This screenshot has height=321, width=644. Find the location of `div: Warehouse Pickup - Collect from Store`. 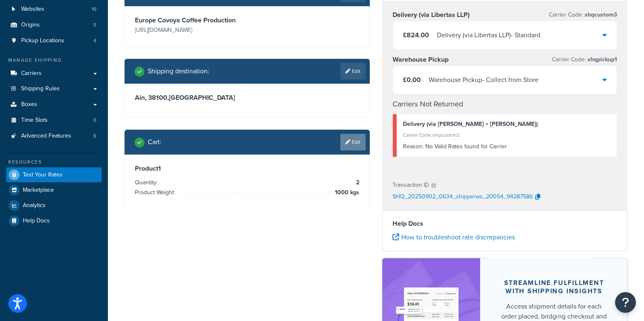

div: Warehouse Pickup - Collect from Store is located at coordinates (483, 80).